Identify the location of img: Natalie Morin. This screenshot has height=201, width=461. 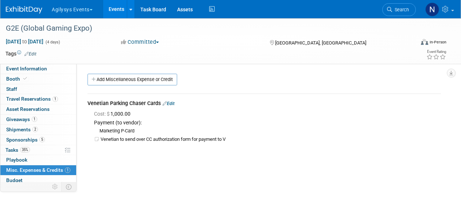
(432, 9).